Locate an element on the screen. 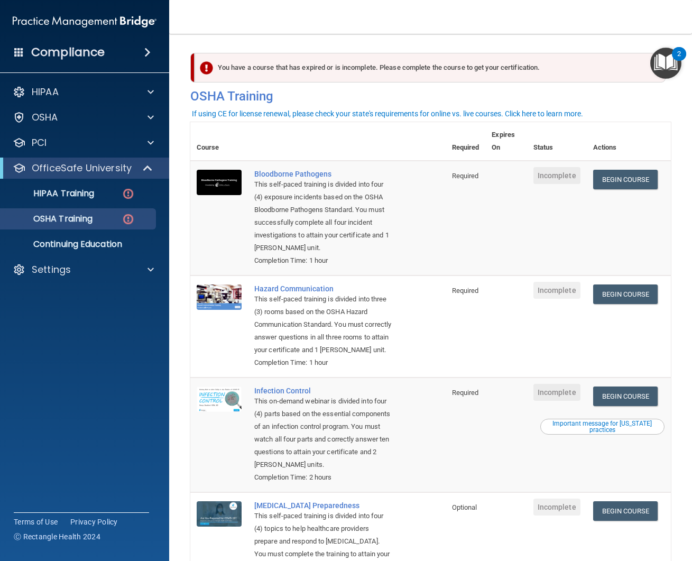  p: Continuing Education is located at coordinates (79, 244).